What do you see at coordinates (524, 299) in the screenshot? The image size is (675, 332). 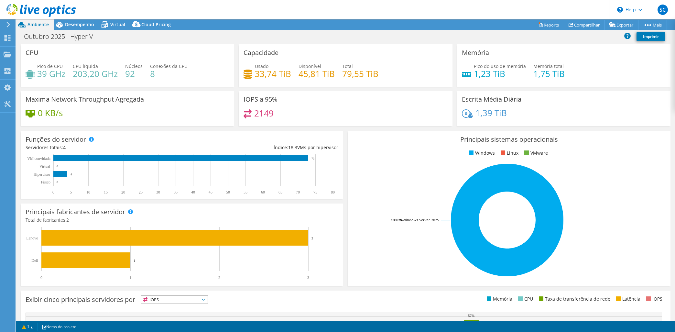 I see `li: CPU` at bounding box center [524, 299].